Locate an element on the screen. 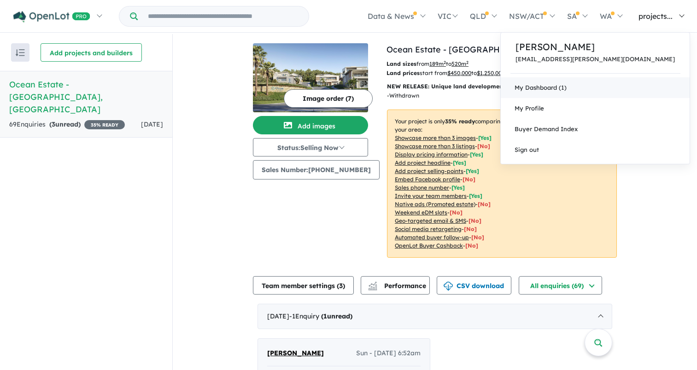 This screenshot has width=697, height=370. b: Land prices is located at coordinates (403, 73).